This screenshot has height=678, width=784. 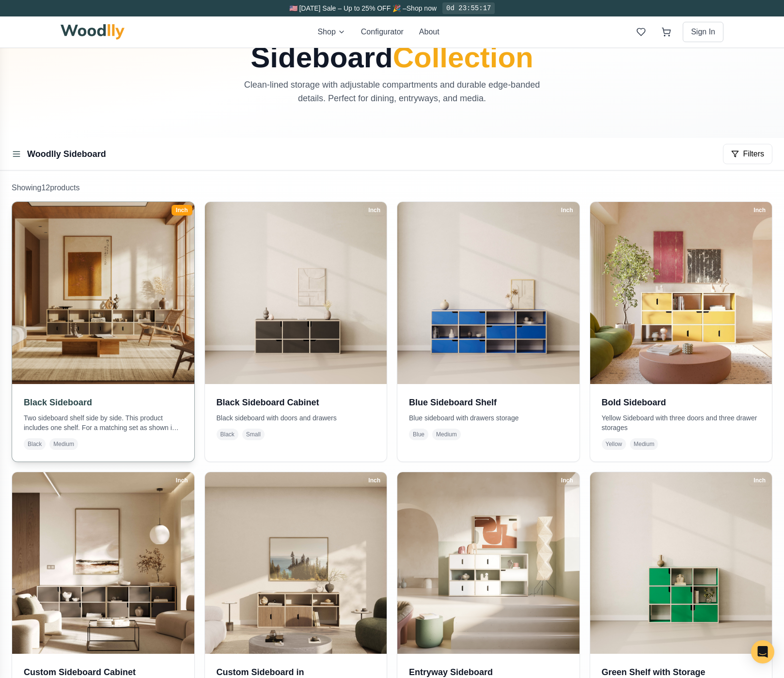 What do you see at coordinates (419, 435) in the screenshot?
I see `span: Blue` at bounding box center [419, 435].